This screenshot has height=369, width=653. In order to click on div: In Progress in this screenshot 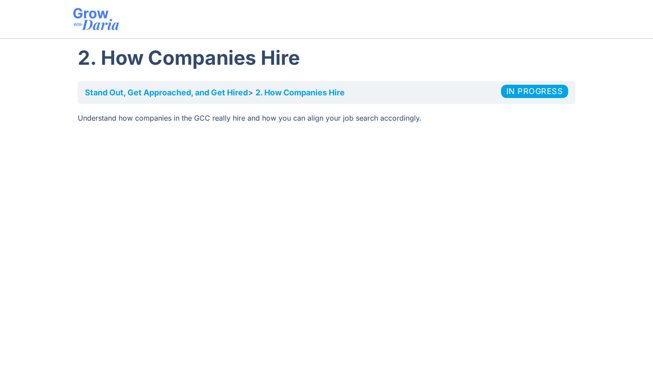, I will do `click(534, 91)`.